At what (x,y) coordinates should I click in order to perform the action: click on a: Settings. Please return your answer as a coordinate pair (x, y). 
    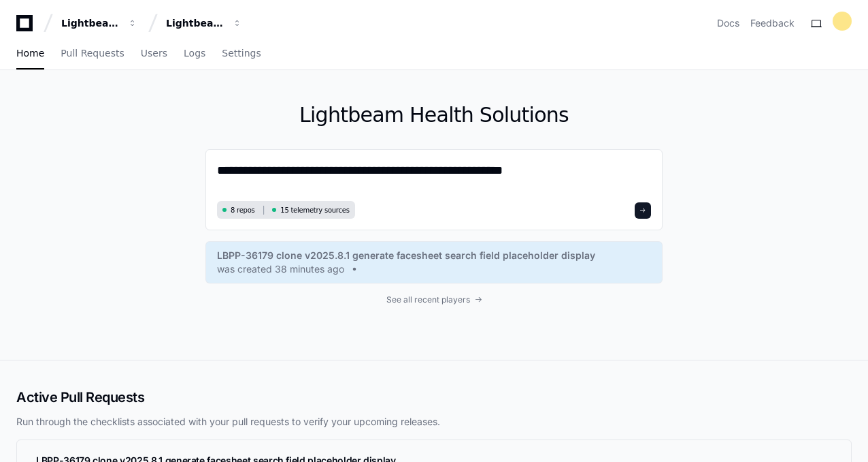
    Looking at the image, I should click on (241, 54).